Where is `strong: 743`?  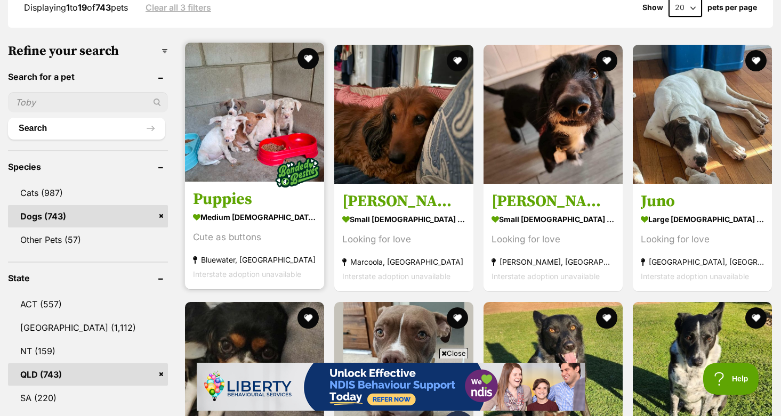 strong: 743 is located at coordinates (103, 7).